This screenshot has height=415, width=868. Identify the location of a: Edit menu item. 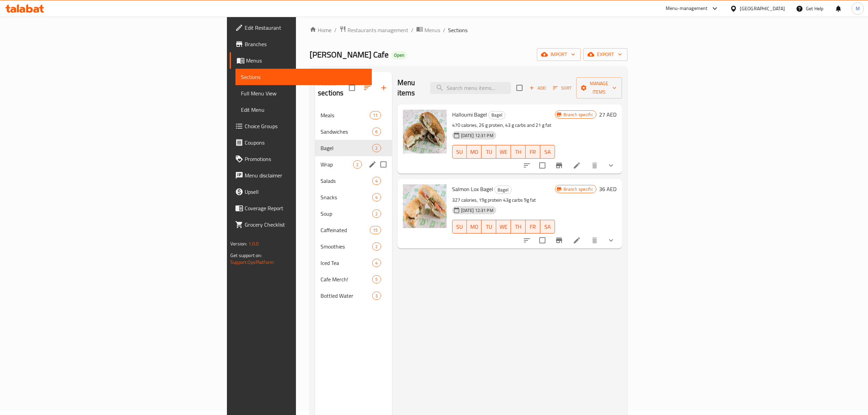
(577, 240).